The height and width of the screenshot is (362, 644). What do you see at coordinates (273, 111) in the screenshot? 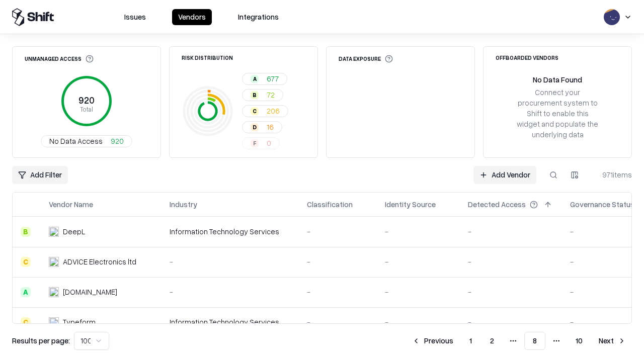
I see `span: 206` at bounding box center [273, 111].